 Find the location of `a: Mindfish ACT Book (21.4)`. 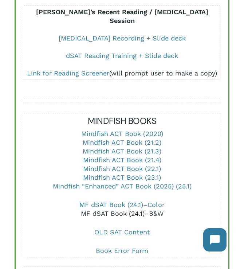

a: Mindfish ACT Book (21.4) is located at coordinates (122, 160).